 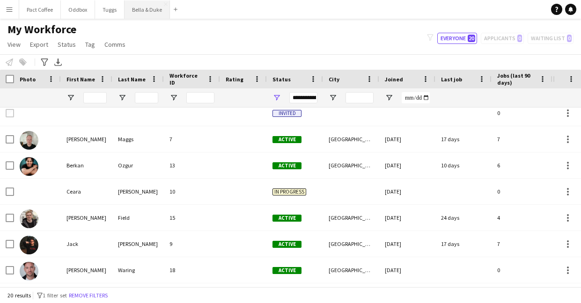 I want to click on span: Workforce ID, so click(x=186, y=79).